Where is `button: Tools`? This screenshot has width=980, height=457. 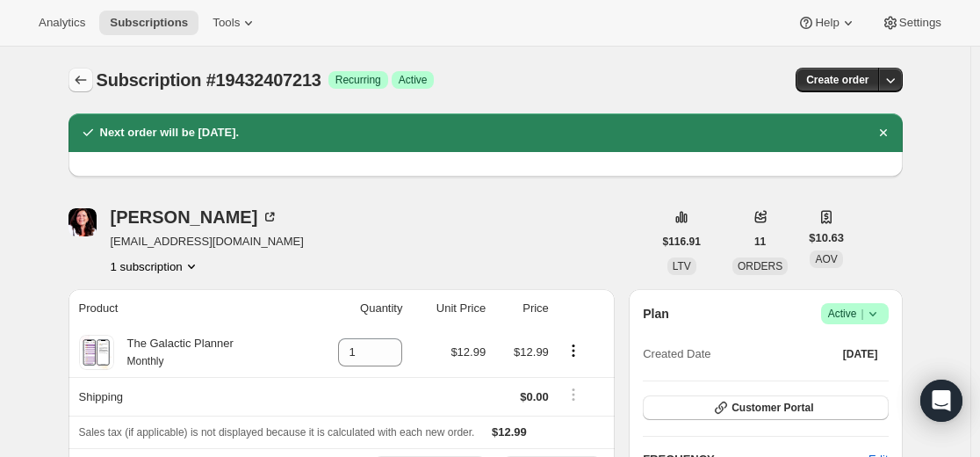
button: Tools is located at coordinates (235, 23).